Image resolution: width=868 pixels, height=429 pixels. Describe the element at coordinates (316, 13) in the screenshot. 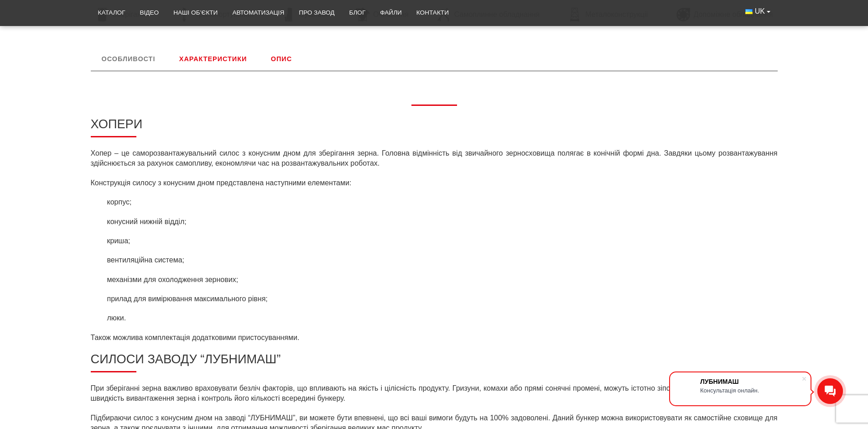

I see `a: Про завод` at that location.